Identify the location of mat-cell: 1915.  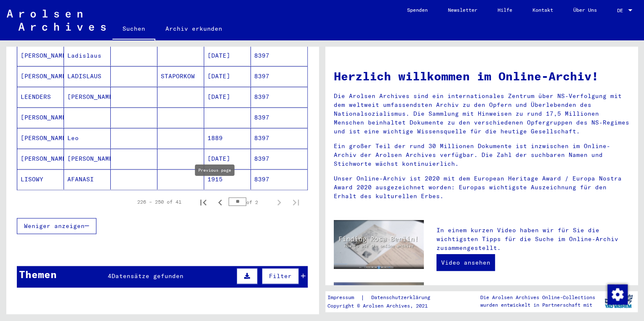
(227, 179).